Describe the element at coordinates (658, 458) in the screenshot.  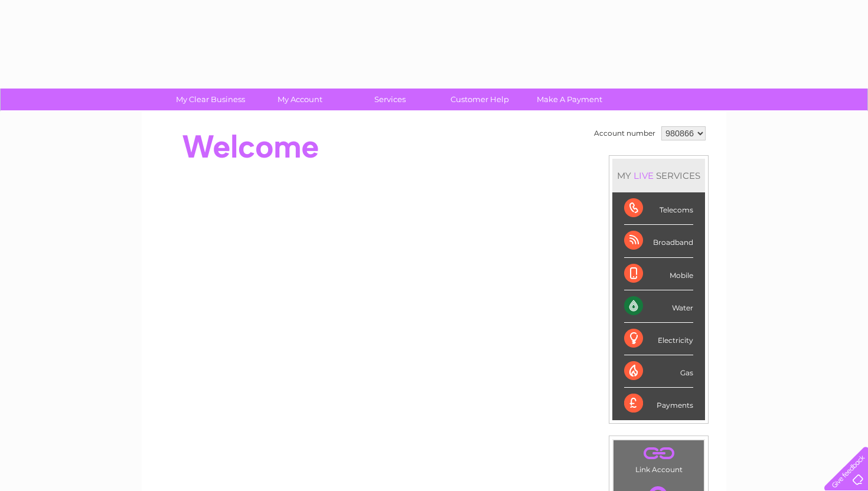
I see `td: Link Account` at that location.